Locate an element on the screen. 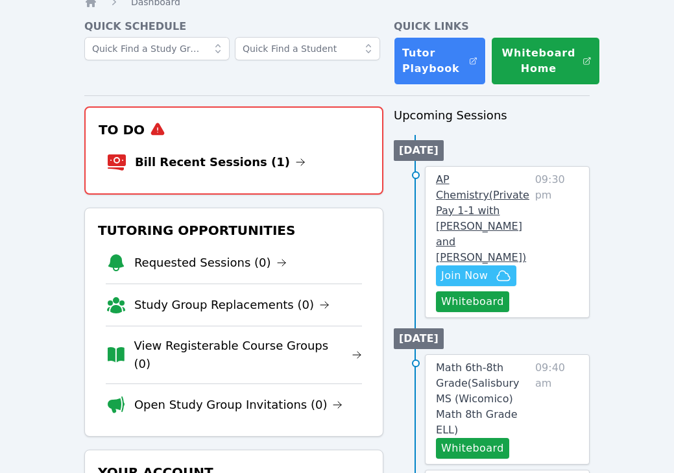 Image resolution: width=674 pixels, height=473 pixels. button: Join Now is located at coordinates (476, 276).